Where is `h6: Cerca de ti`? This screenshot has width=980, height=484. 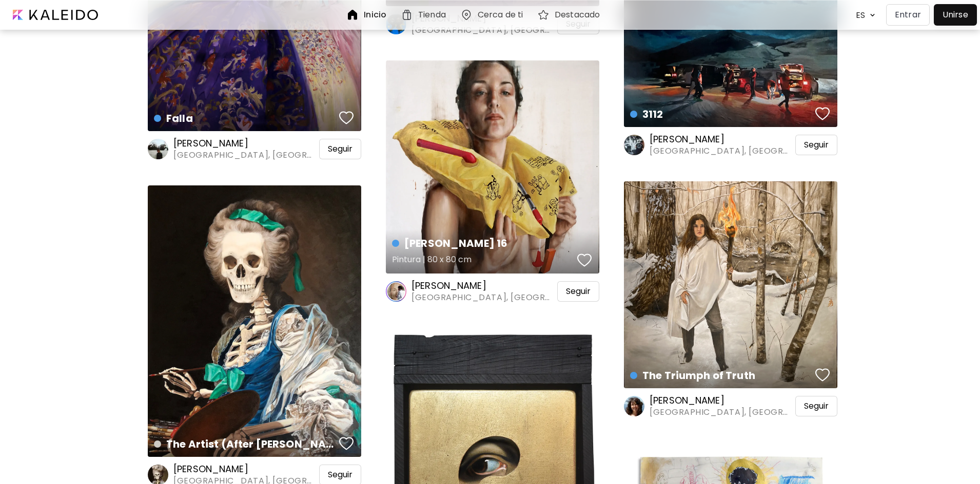
h6: Cerca de ti is located at coordinates (500, 15).